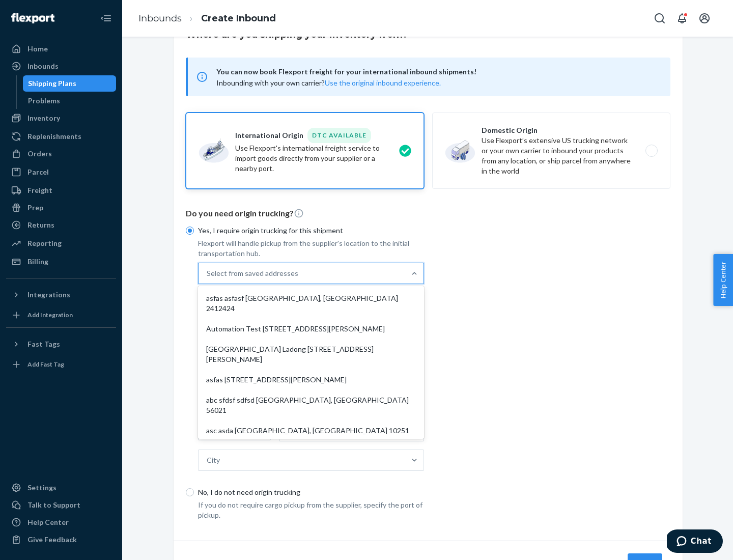  What do you see at coordinates (61, 295) in the screenshot?
I see `button: Integrations` at bounding box center [61, 295].